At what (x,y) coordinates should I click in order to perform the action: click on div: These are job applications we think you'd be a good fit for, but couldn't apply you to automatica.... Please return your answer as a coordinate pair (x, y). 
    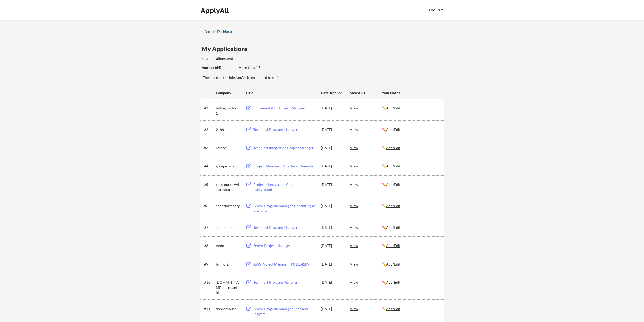
    Looking at the image, I should click on (257, 67).